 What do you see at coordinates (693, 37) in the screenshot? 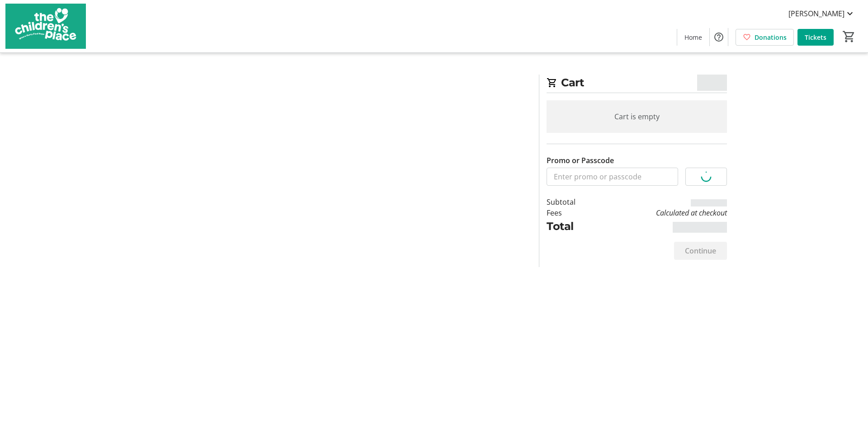
I see `span: Home` at bounding box center [693, 37].